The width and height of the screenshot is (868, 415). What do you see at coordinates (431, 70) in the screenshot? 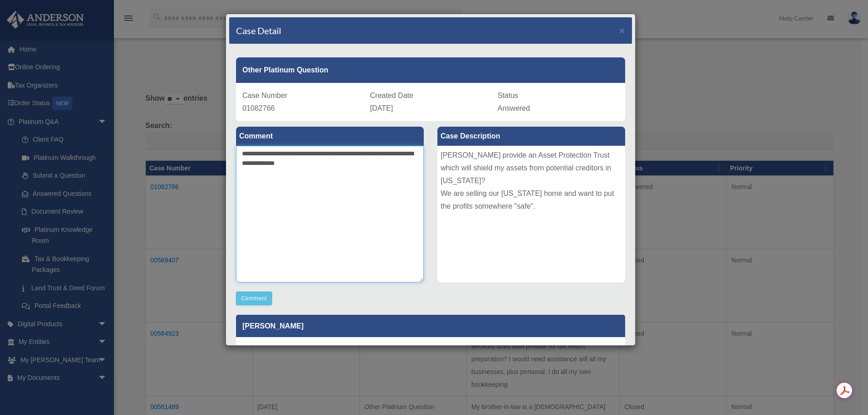
I see `div: Other Platinum Question` at bounding box center [431, 70].